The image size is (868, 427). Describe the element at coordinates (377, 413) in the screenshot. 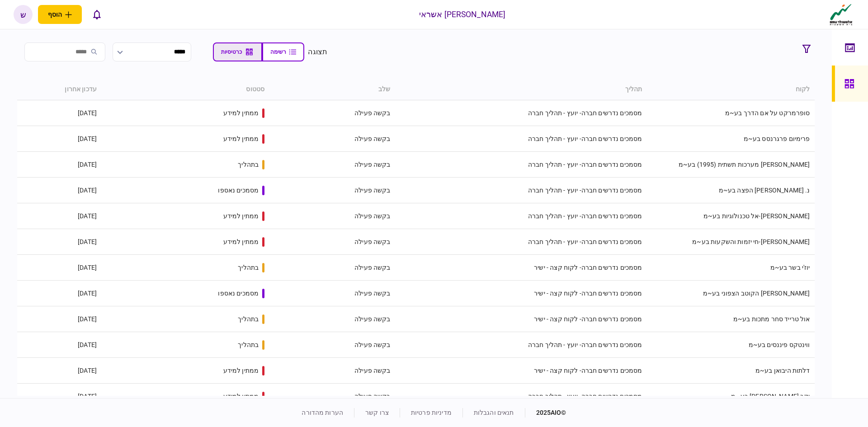

I see `a: צרו קשר` at that location.